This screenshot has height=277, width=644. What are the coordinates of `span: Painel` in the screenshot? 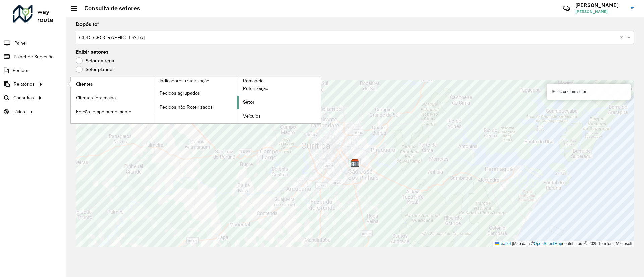 It's located at (20, 43).